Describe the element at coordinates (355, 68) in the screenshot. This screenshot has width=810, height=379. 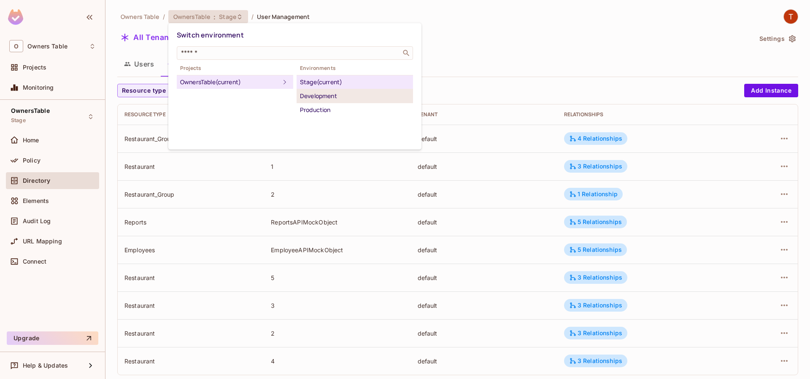
I see `span: Environments` at that location.